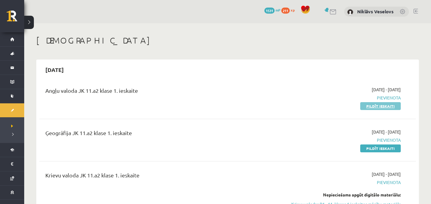  I want to click on div: Ģeogrāfija JK 11.a2 klase 1. ieskaite, so click(162, 134).